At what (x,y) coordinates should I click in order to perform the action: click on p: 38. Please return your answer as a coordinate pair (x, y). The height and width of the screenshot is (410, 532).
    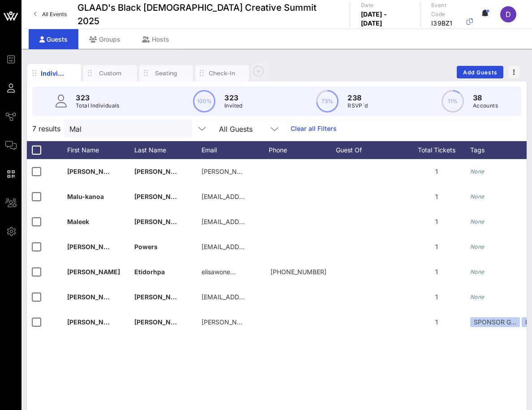
    Looking at the image, I should click on (485, 98).